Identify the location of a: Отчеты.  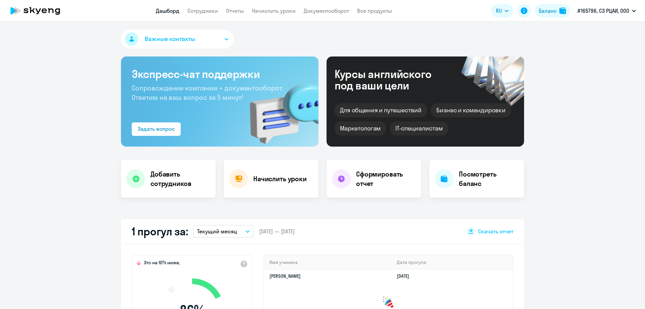
(235, 11).